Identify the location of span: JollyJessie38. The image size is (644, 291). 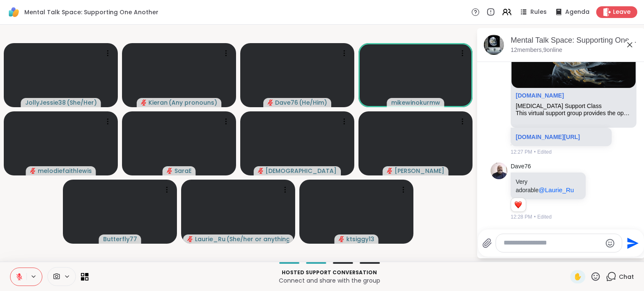
(45, 103).